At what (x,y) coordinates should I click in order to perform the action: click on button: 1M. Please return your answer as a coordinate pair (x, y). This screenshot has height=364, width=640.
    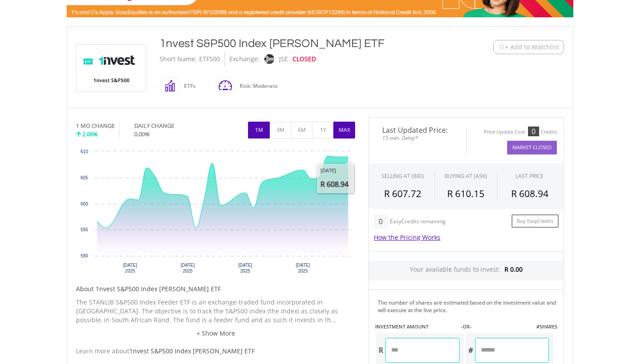
    Looking at the image, I should click on (258, 130).